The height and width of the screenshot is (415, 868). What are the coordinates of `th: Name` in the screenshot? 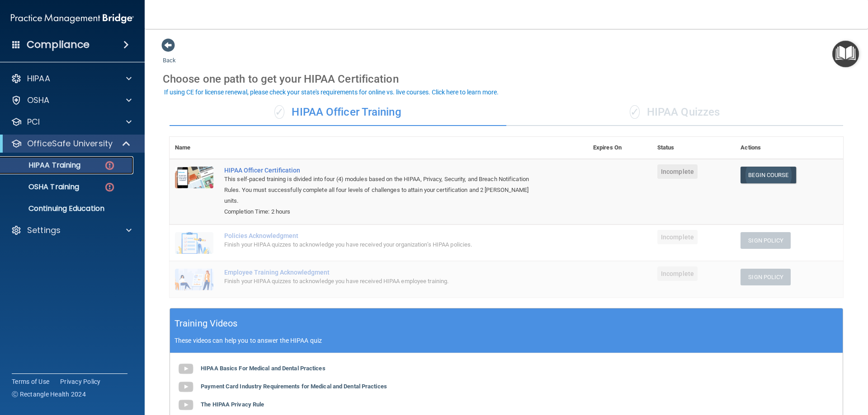 It's located at (194, 148).